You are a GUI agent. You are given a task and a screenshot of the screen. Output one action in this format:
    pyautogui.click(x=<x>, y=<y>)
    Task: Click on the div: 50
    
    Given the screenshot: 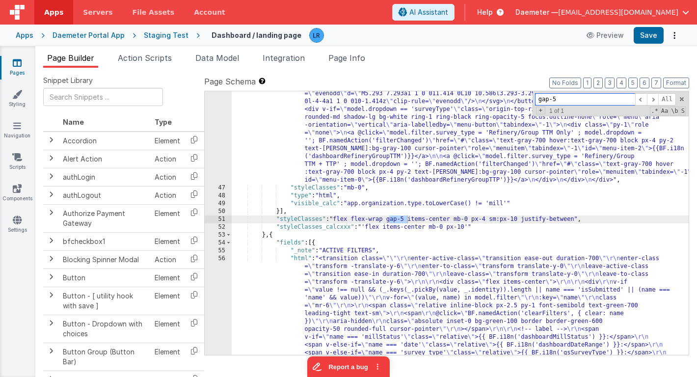 What is the action you would take?
    pyautogui.click(x=218, y=212)
    